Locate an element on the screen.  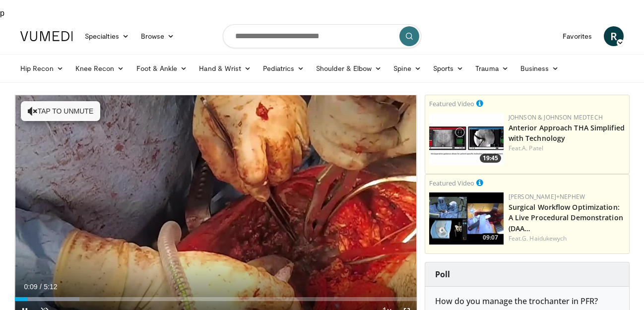
span: R is located at coordinates (613, 36).